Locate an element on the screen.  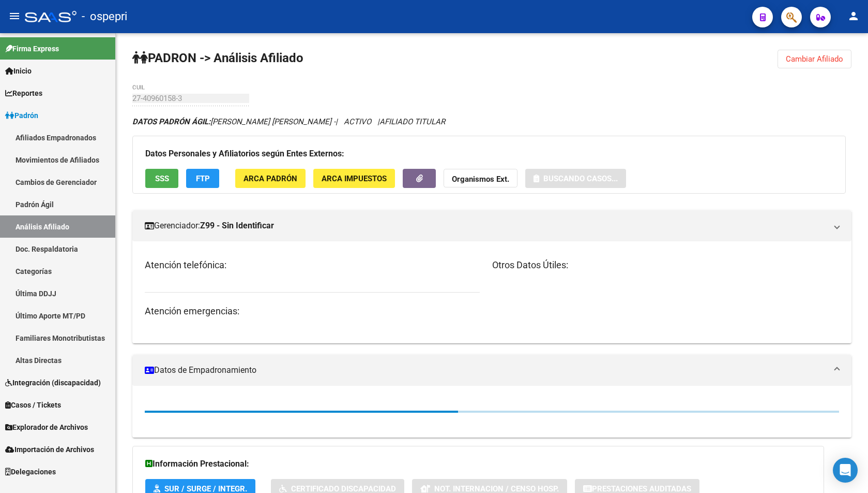
div: Datos de Empadronamiento is located at coordinates (492, 411).